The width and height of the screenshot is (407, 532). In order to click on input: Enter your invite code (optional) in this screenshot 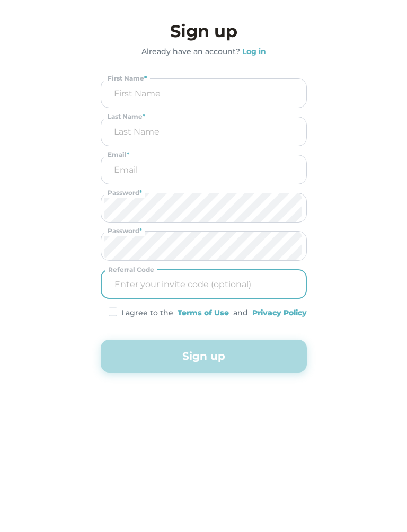, I will do `click(203, 284)`.